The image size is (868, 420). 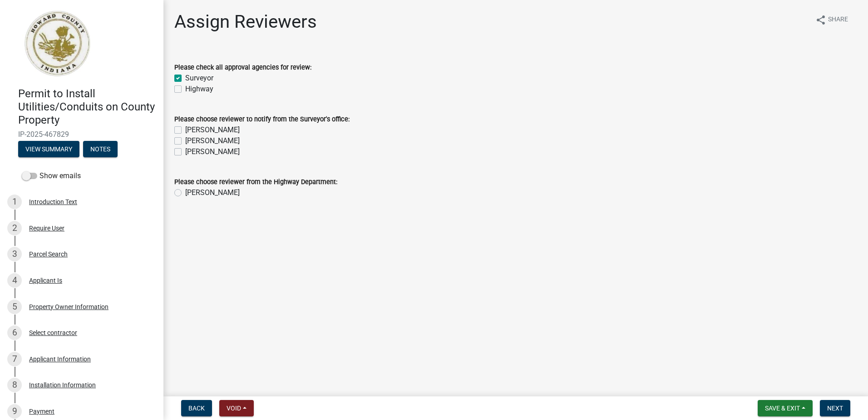 I want to click on h4: Permit to Install Utilities/Conduits on County Property, so click(x=87, y=107).